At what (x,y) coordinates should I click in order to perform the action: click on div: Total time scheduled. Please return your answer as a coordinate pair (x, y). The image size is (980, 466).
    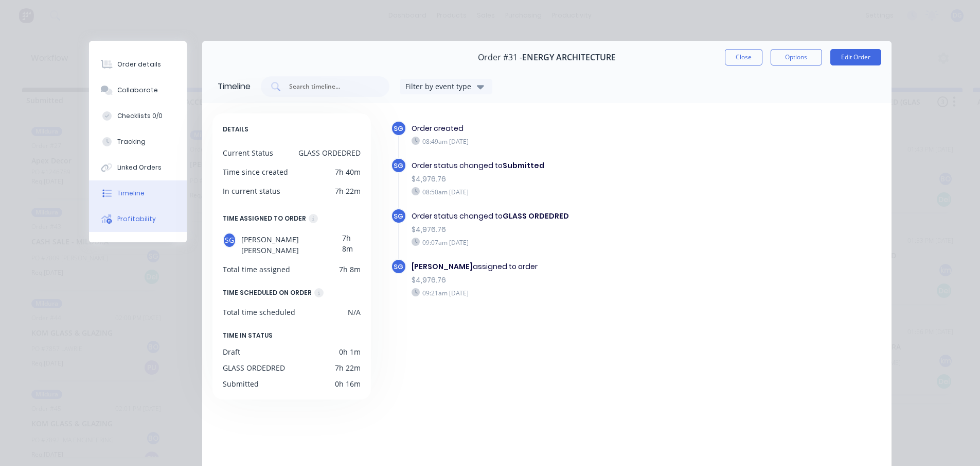
    Looking at the image, I should click on (259, 312).